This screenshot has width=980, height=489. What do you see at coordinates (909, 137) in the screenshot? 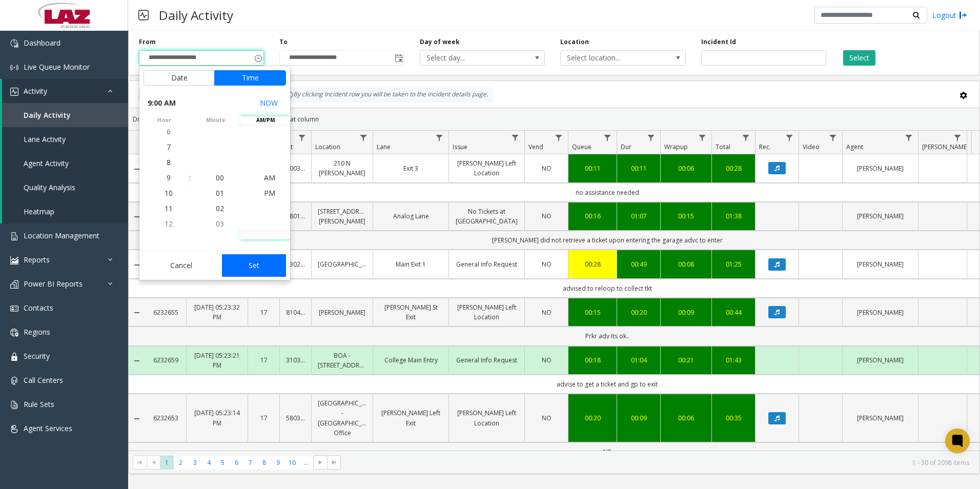
I see `a: Agent Filter Menu` at bounding box center [909, 137].